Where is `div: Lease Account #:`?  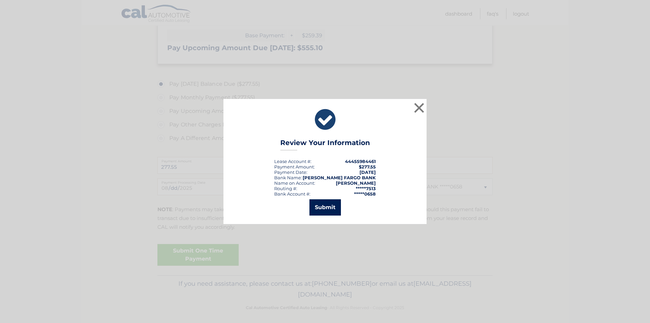 div: Lease Account #: is located at coordinates (293, 161).